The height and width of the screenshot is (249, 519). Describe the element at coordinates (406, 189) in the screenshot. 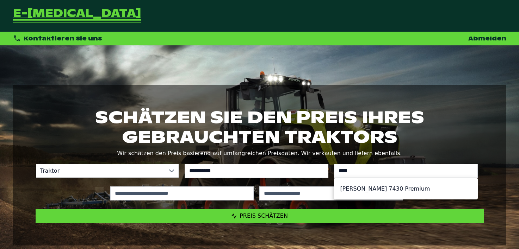

I see `ul: Option List` at that location.